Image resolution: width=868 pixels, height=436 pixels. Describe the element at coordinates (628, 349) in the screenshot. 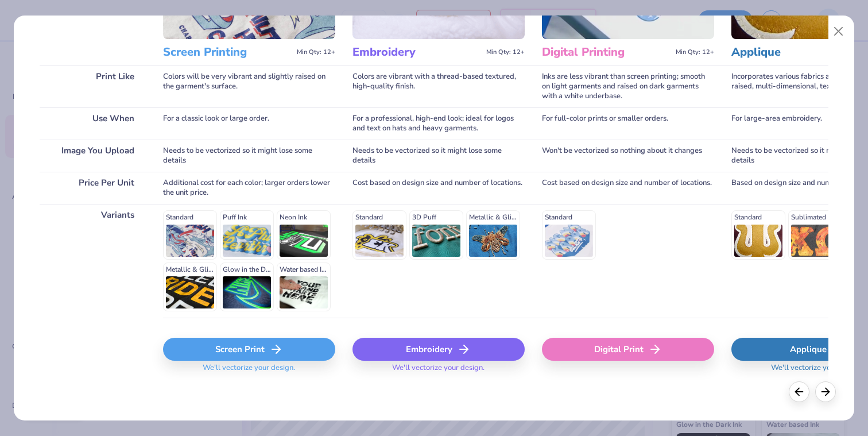

I see `div: Digital Print` at that location.